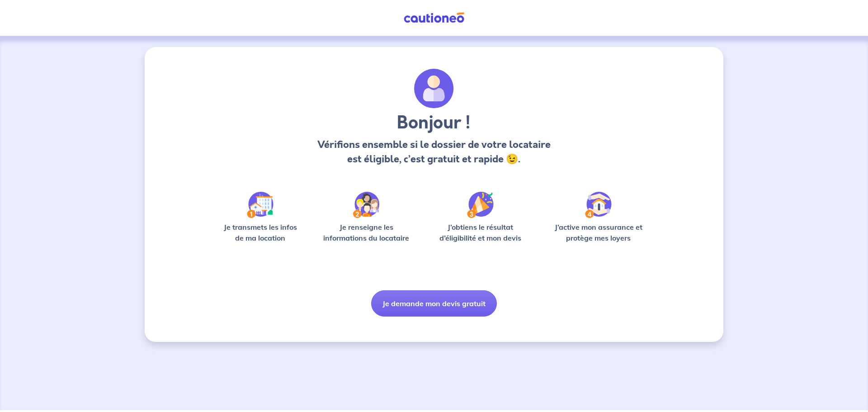  I want to click on img: /static/f3e743aab9439237c3e2196e4328bba9/Step-3.svg, so click(480, 205).